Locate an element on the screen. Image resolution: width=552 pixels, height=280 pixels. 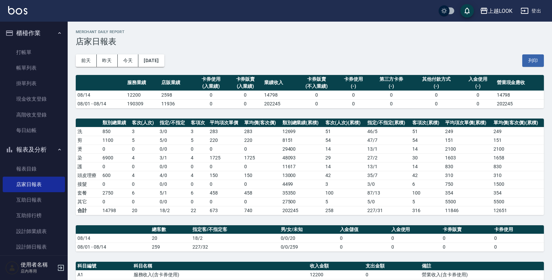
td: 其它 is located at coordinates (88, 202).